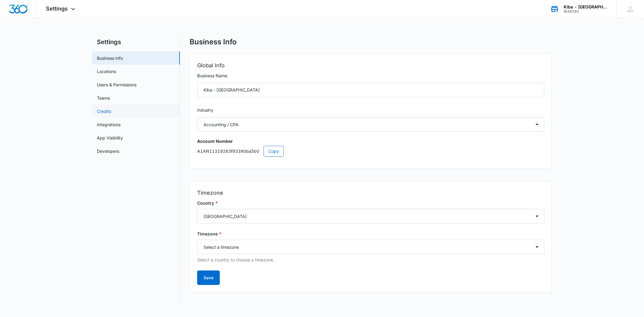  I want to click on a: Users & Permissions, so click(117, 84).